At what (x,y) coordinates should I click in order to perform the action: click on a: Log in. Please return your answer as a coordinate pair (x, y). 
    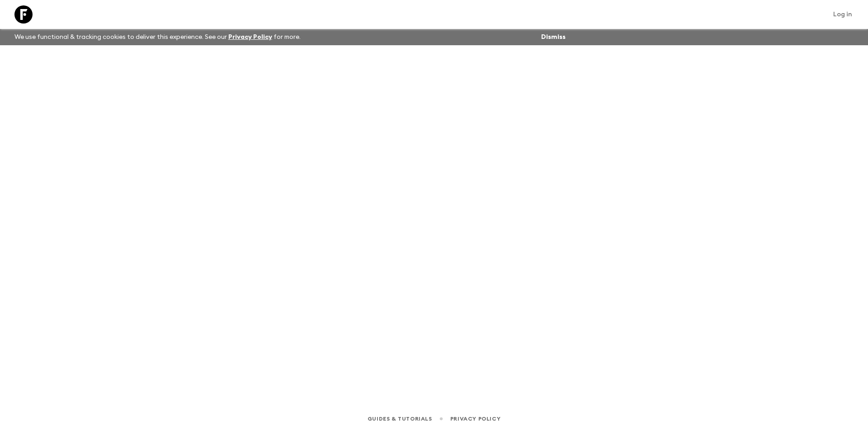
    Looking at the image, I should click on (843, 14).